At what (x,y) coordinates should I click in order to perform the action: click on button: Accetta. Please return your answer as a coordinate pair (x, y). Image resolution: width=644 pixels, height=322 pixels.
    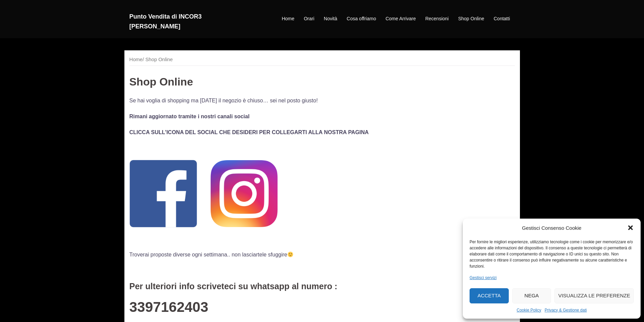
    Looking at the image, I should click on (489, 296).